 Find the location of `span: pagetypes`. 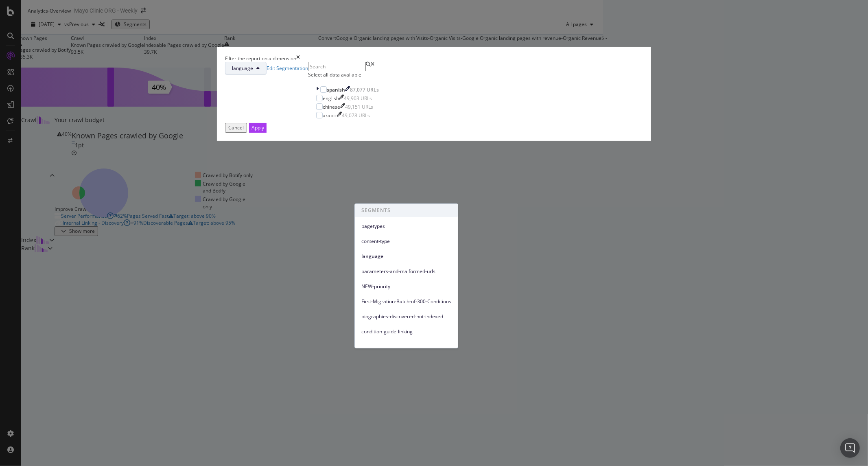

span: pagetypes is located at coordinates (406, 226).